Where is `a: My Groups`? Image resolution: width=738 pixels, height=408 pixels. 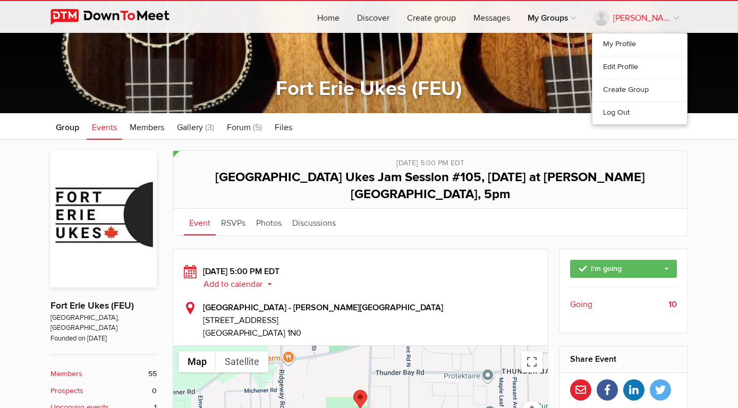 a: My Groups is located at coordinates (551, 17).